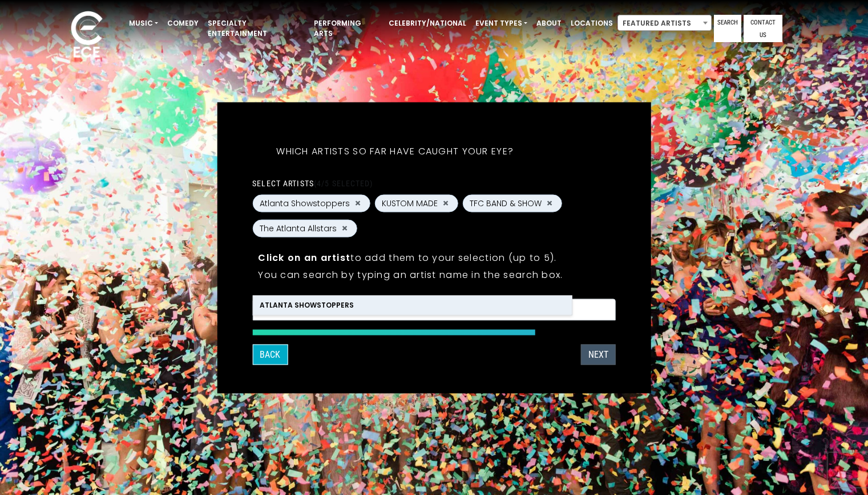 The image size is (868, 495). What do you see at coordinates (501, 23) in the screenshot?
I see `a: Event Types` at bounding box center [501, 23].